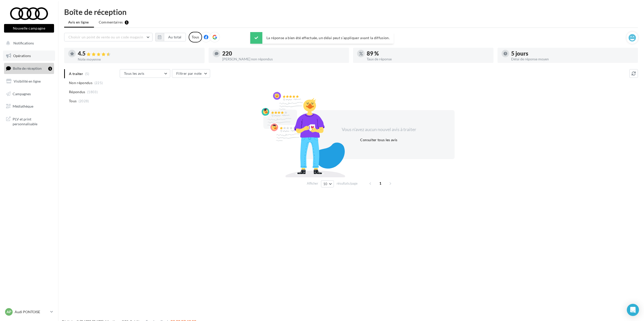 The image size is (644, 321). What do you see at coordinates (145, 74) in the screenshot?
I see `button: Tous les avis` at bounding box center [145, 74].